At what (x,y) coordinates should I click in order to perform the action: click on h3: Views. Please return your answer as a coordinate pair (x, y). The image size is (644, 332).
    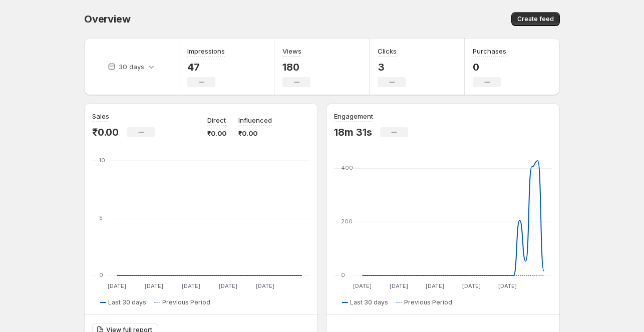
    Looking at the image, I should click on (292, 51).